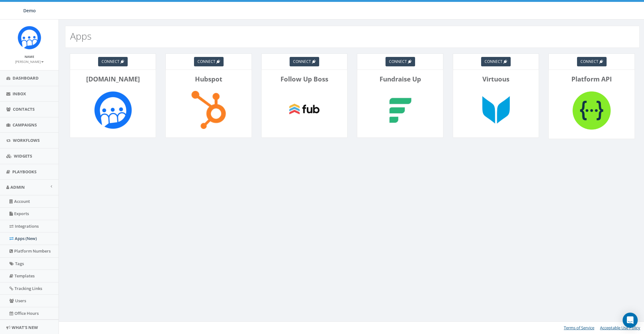 The width and height of the screenshot is (644, 334). I want to click on span: Admin, so click(18, 187).